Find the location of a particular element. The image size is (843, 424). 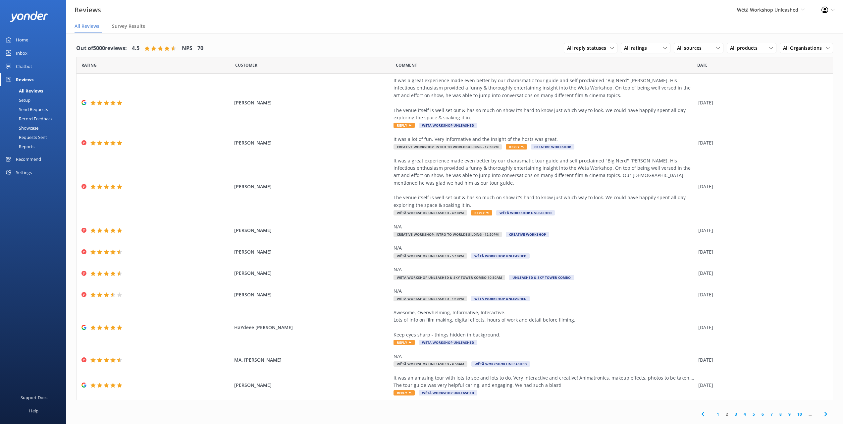

span: All products is located at coordinates (746, 48).